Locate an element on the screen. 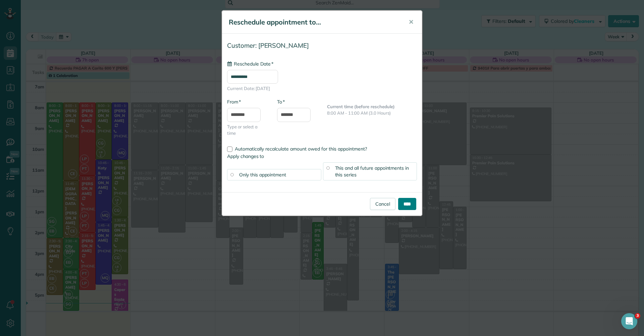  label: To is located at coordinates (281, 102).